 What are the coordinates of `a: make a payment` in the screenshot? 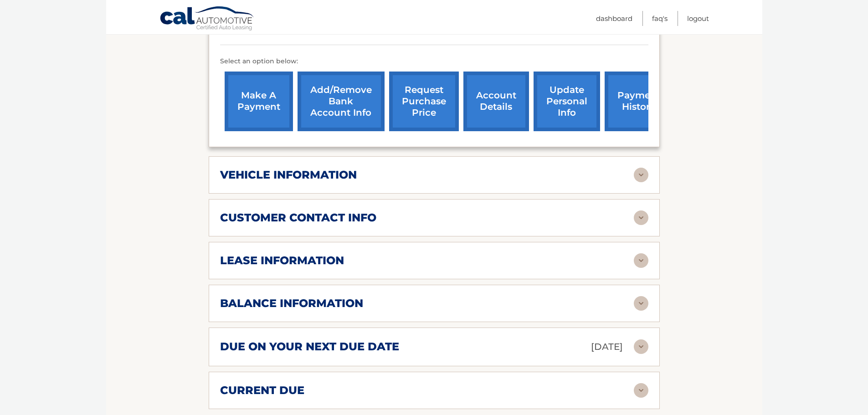 It's located at (258, 101).